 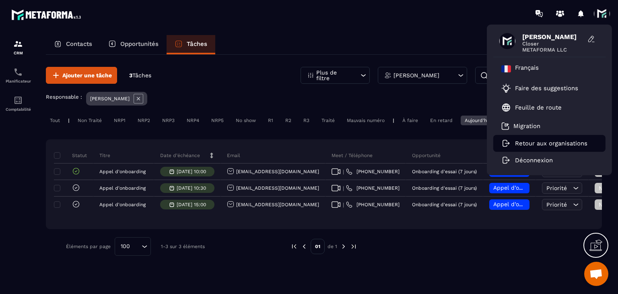 What do you see at coordinates (328, 120) in the screenshot?
I see `div: Traité` at bounding box center [328, 120].